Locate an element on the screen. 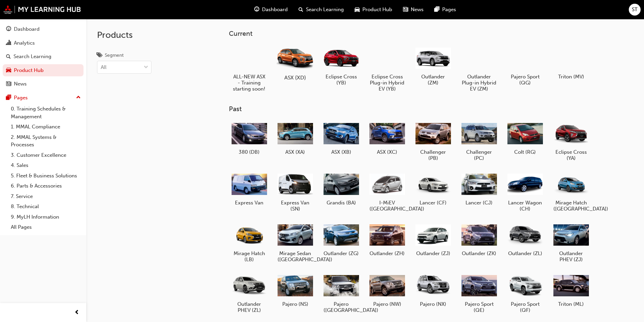  h5: Pajero Sport (QE) is located at coordinates (479, 307).